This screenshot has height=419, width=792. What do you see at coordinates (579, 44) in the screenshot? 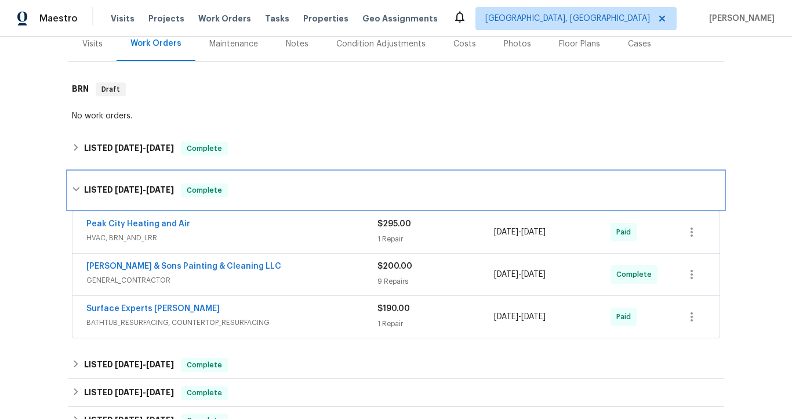
I see `div: Floor Plans` at bounding box center [579, 44].